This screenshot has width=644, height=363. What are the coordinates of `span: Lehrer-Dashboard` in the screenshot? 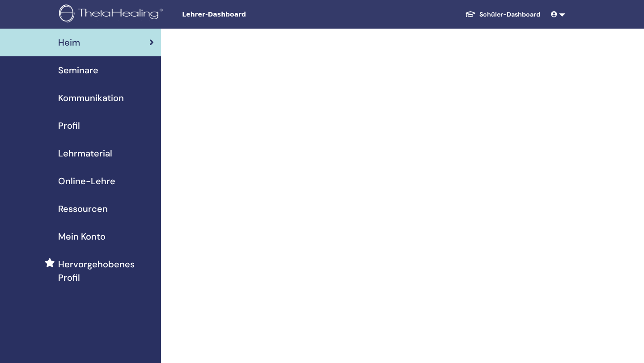 It's located at (249, 15).